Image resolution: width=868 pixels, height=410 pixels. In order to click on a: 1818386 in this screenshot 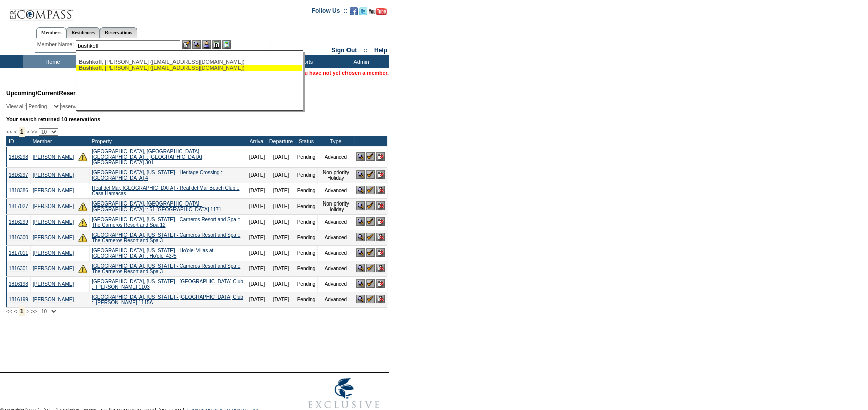, I will do `click(18, 190)`.